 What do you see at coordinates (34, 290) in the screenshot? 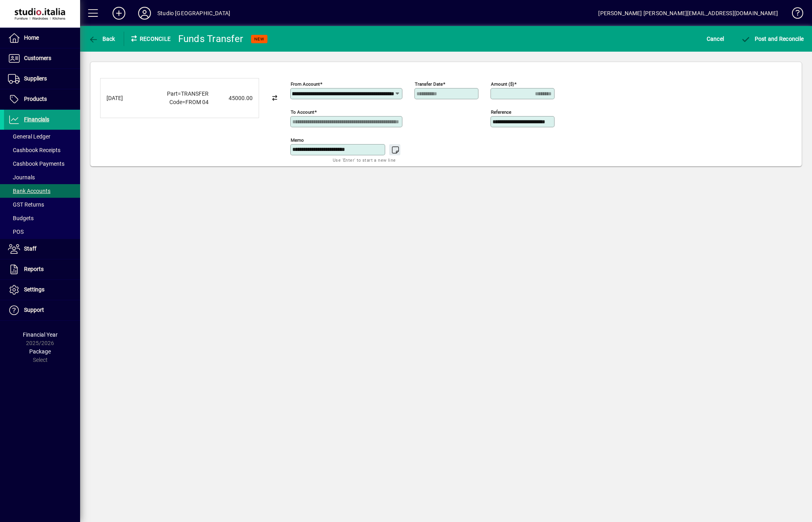
I see `span: Settings` at bounding box center [34, 290].